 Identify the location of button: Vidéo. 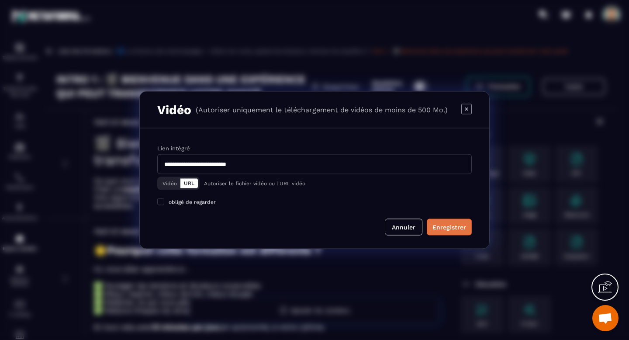
(169, 183).